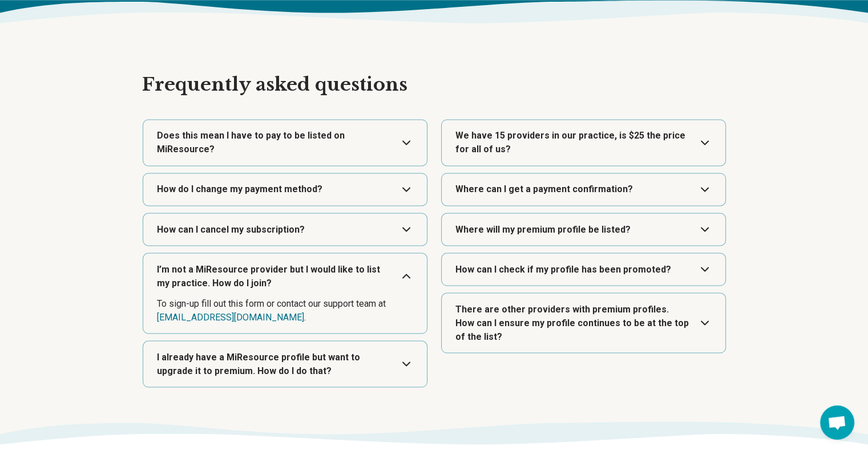 The image size is (868, 451). I want to click on dt: How can I check if my profile has been promoted?, so click(583, 269).